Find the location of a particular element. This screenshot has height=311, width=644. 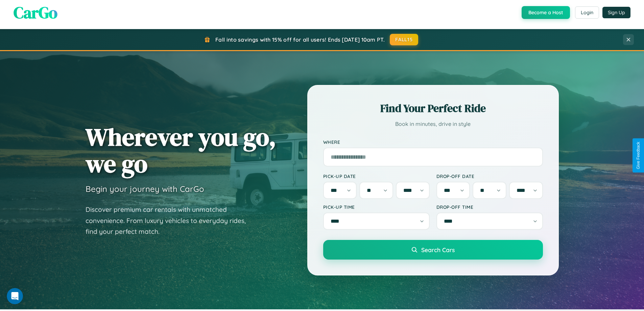

span: Search Cars is located at coordinates (438, 250).